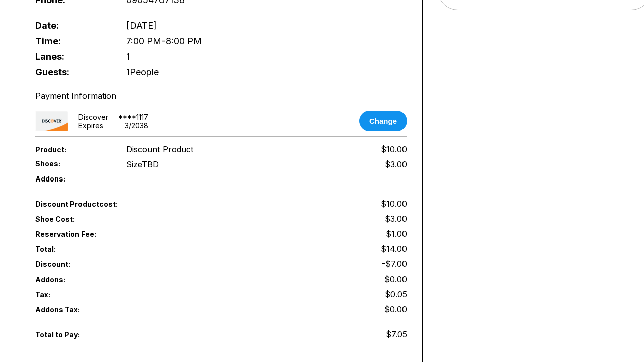  What do you see at coordinates (72, 309) in the screenshot?
I see `span: Addons Tax:` at bounding box center [72, 309].